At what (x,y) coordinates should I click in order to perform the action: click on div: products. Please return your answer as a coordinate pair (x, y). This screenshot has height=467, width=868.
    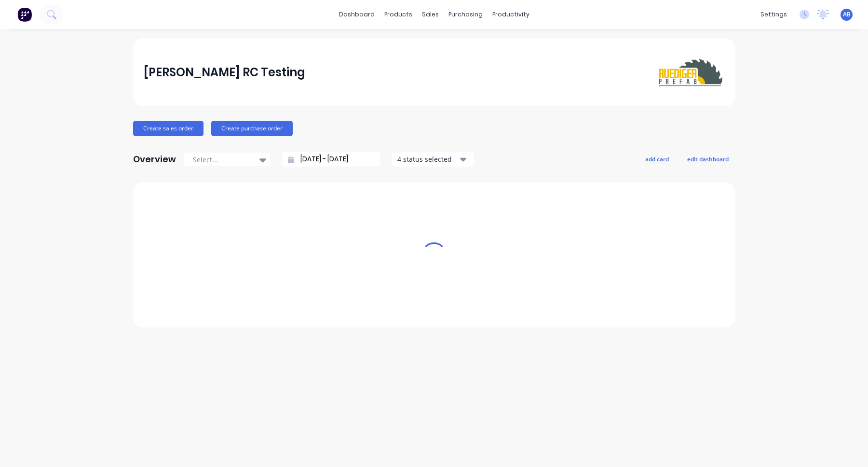
    Looking at the image, I should click on (398, 15).